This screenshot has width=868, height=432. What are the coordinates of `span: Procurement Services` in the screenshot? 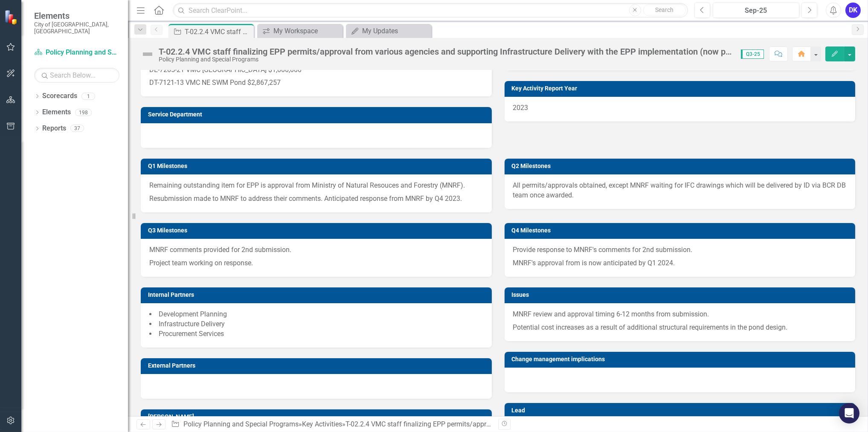 It's located at (191, 333).